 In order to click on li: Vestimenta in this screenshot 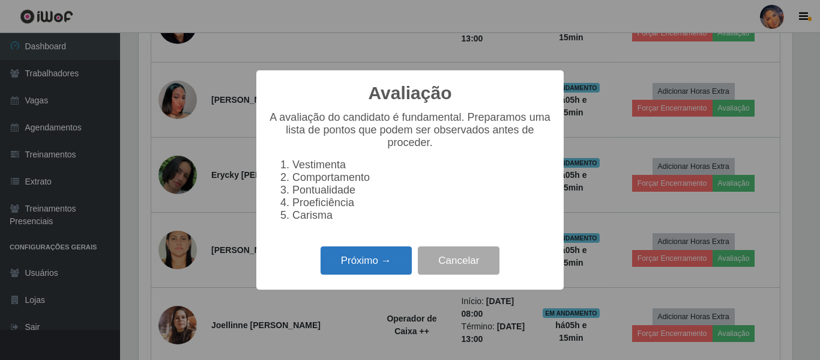, I will do `click(422, 165)`.